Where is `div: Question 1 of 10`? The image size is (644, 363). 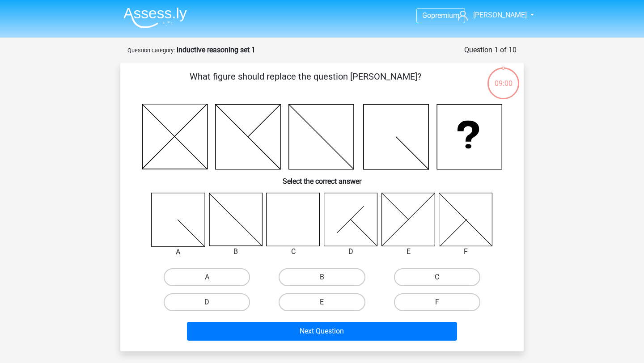
div: Question 1 of 10 is located at coordinates (490, 50).